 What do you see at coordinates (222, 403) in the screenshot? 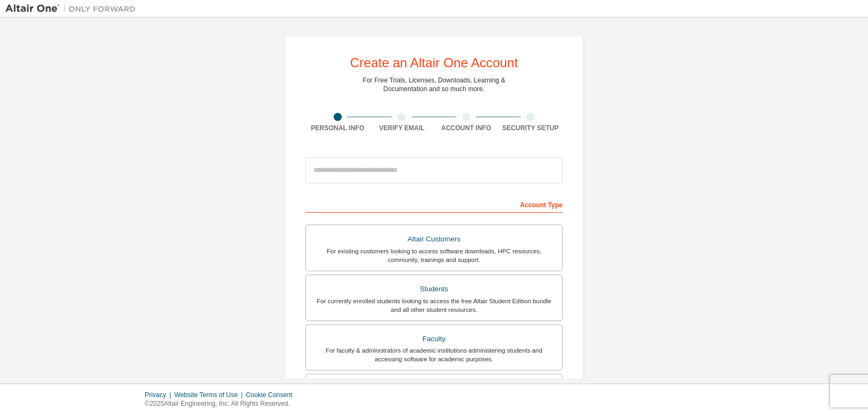
I see `p: © 2025 Altair Engineering, Inc. All Rights Reserved.` at bounding box center [222, 403].